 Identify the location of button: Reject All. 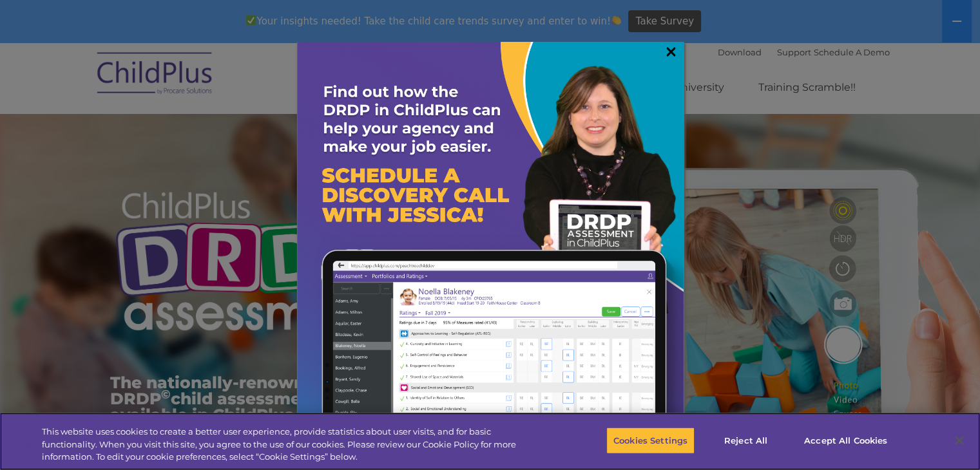
(745, 441).